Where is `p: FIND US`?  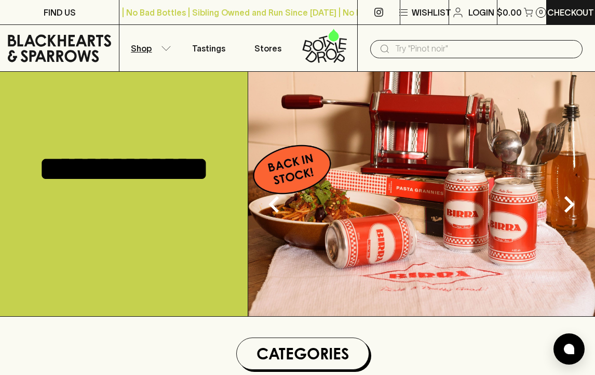 p: FIND US is located at coordinates (60, 12).